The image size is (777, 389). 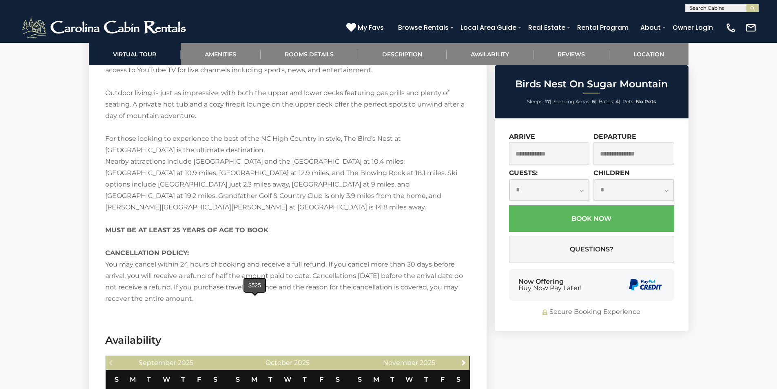 What do you see at coordinates (651, 27) in the screenshot?
I see `a: About` at bounding box center [651, 27].